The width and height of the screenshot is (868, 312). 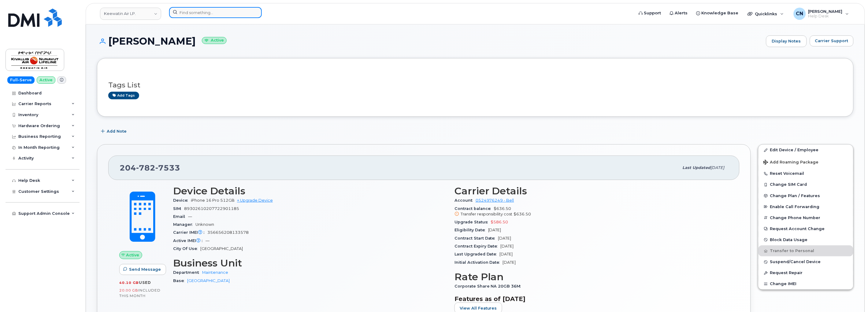 I want to click on button: Enable Call Forwarding, so click(x=806, y=207).